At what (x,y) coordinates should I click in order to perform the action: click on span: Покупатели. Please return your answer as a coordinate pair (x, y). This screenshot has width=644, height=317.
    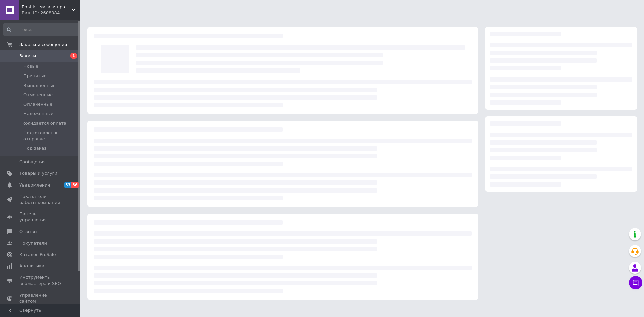
    Looking at the image, I should click on (33, 243).